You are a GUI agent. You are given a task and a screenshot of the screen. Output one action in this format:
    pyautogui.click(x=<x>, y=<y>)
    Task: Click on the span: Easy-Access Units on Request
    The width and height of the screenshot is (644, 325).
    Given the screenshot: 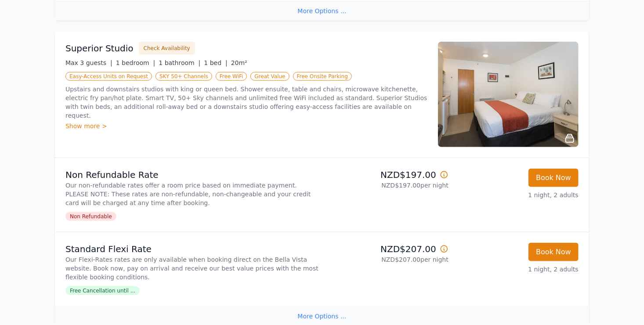 What is the action you would take?
    pyautogui.click(x=109, y=76)
    